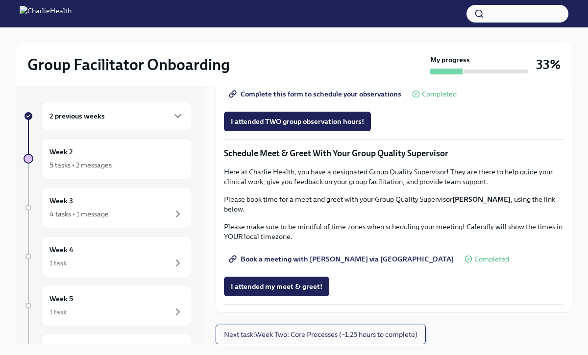 The width and height of the screenshot is (588, 355). I want to click on button: I attended TWO group observation hours!, so click(297, 122).